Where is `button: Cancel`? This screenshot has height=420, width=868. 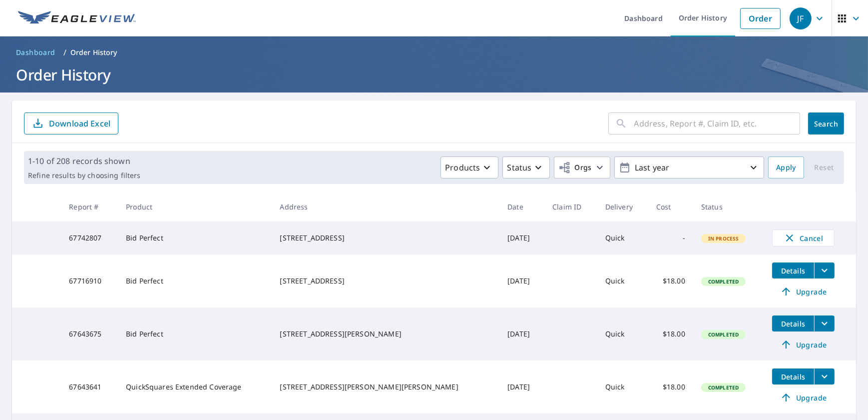 button: Cancel is located at coordinates (803, 238).